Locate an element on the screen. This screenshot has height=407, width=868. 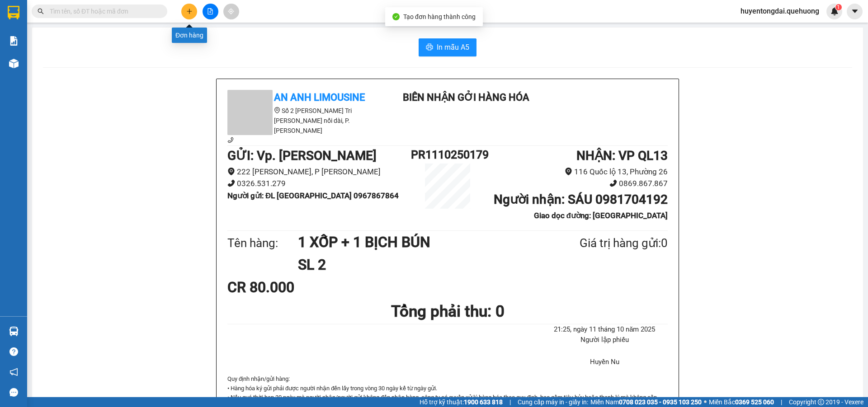
li: 21:25, ngày 11 tháng 10 năm 2025 is located at coordinates (604, 330).